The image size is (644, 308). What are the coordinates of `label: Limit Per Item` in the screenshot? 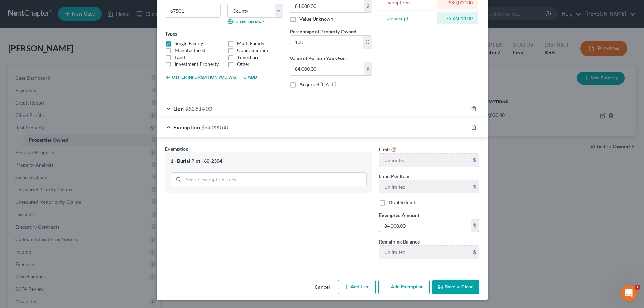 It's located at (394, 176).